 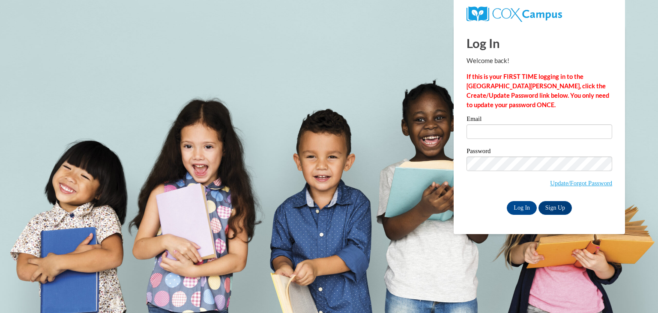 I want to click on label: Password, so click(x=540, y=152).